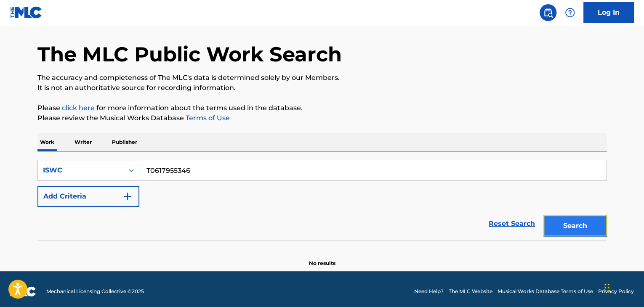 This screenshot has width=644, height=307. Describe the element at coordinates (548, 13) in the screenshot. I see `img: search` at that location.